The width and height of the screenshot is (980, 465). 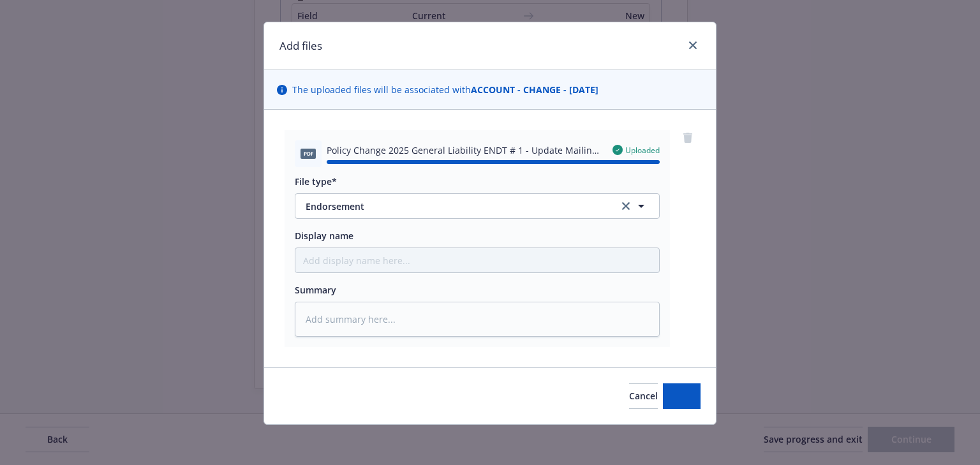 What do you see at coordinates (681, 395) in the screenshot?
I see `span: Add files` at bounding box center [681, 395].